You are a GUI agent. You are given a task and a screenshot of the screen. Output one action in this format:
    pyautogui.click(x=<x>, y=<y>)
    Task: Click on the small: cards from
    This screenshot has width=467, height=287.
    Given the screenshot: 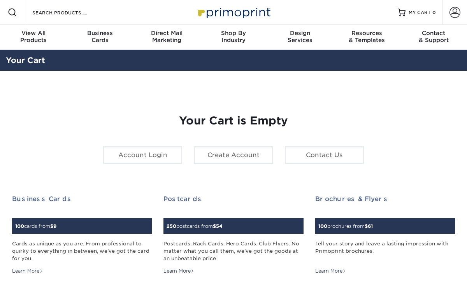 What is the action you would take?
    pyautogui.click(x=36, y=226)
    